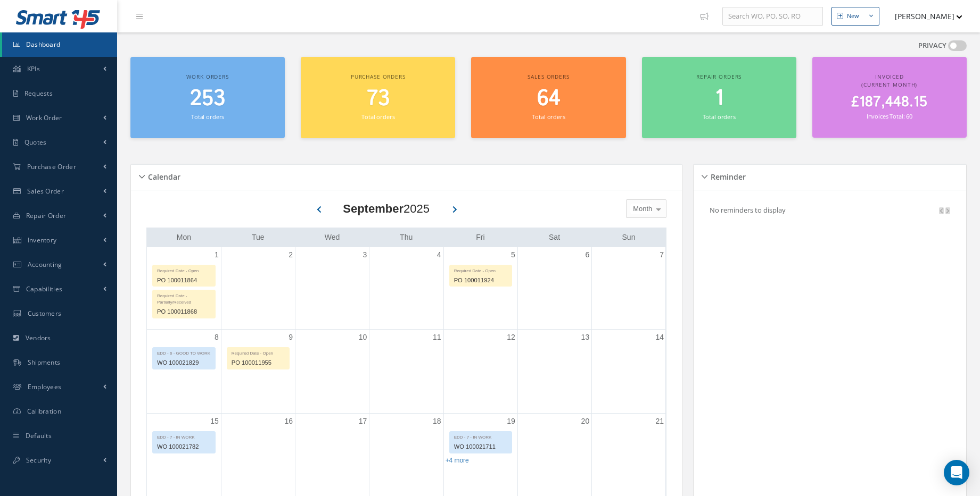 The height and width of the screenshot is (496, 980). Describe the element at coordinates (662, 255) in the screenshot. I see `a: September 7, 2025` at that location.